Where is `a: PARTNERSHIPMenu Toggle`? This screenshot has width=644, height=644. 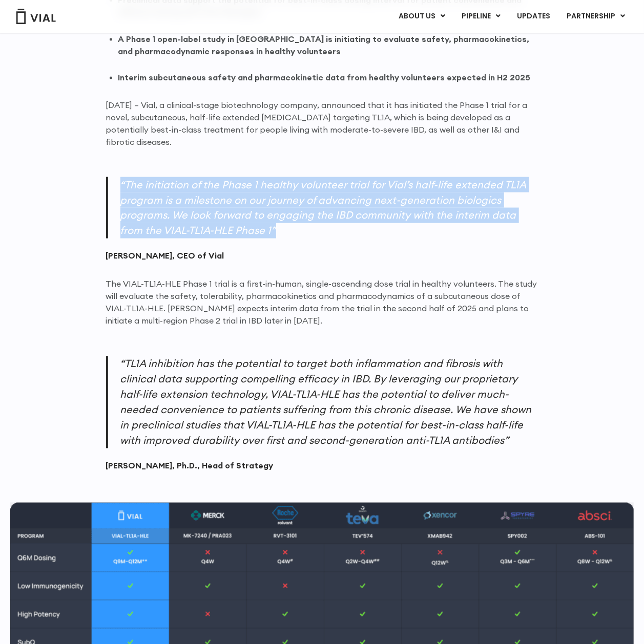 a: PARTNERSHIPMenu Toggle is located at coordinates (596, 16).